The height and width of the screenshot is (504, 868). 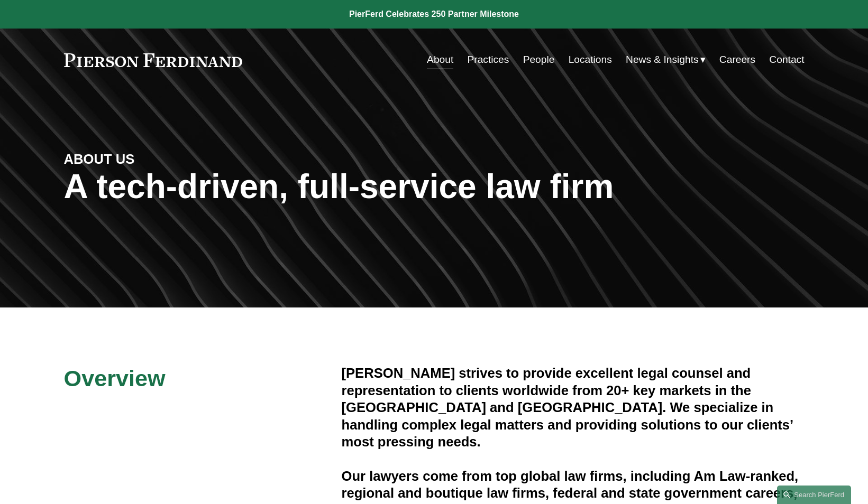 What do you see at coordinates (737, 60) in the screenshot?
I see `a: Careers` at bounding box center [737, 60].